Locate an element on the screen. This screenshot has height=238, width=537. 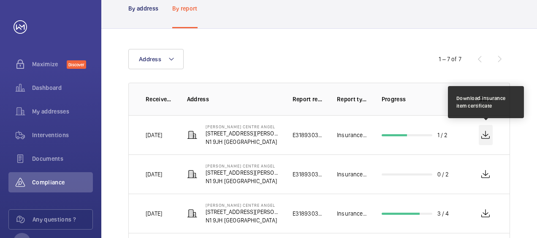
span: My addresses is located at coordinates (62, 111).